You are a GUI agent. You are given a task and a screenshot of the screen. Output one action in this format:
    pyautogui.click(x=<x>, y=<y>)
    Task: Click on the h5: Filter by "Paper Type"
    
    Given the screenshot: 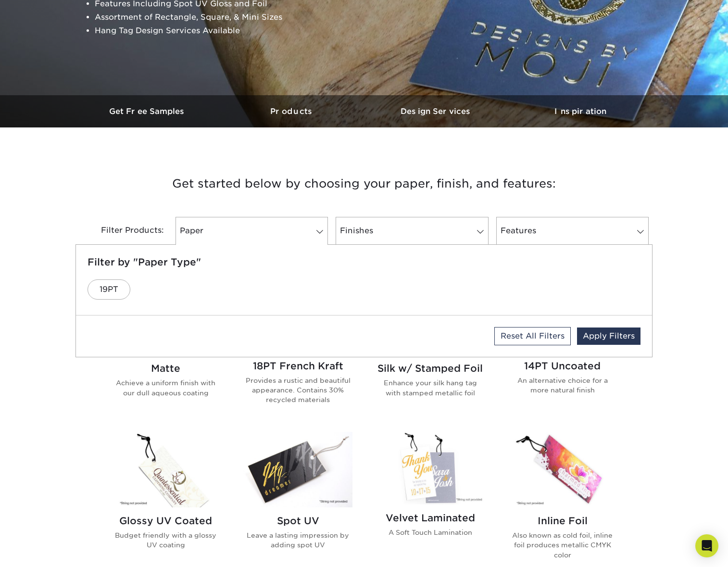 What is the action you would take?
    pyautogui.click(x=364, y=262)
    